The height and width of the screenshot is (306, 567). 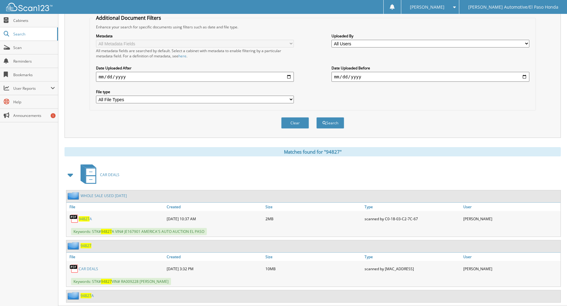 I want to click on span: Search, so click(x=34, y=34).